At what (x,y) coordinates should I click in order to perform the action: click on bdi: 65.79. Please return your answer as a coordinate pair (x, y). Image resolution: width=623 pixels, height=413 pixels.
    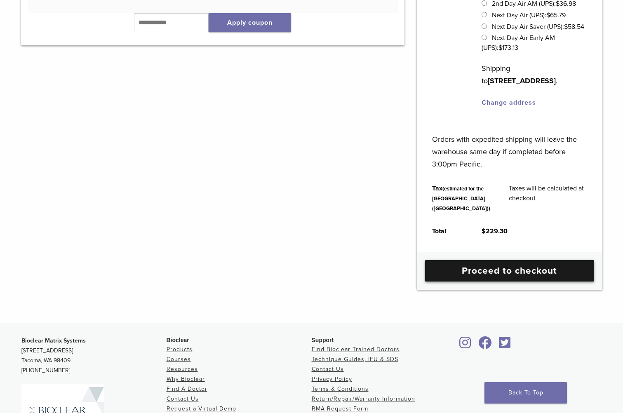
    Looking at the image, I should click on (555, 15).